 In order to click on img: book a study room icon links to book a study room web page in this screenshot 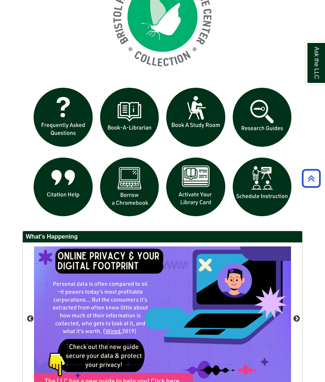, I will do `click(196, 117)`.